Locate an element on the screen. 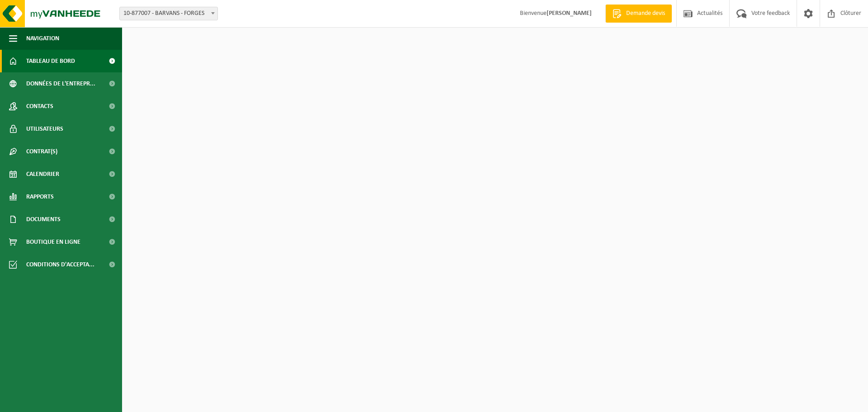 This screenshot has width=868, height=412. span: Tableau de bord is located at coordinates (51, 61).